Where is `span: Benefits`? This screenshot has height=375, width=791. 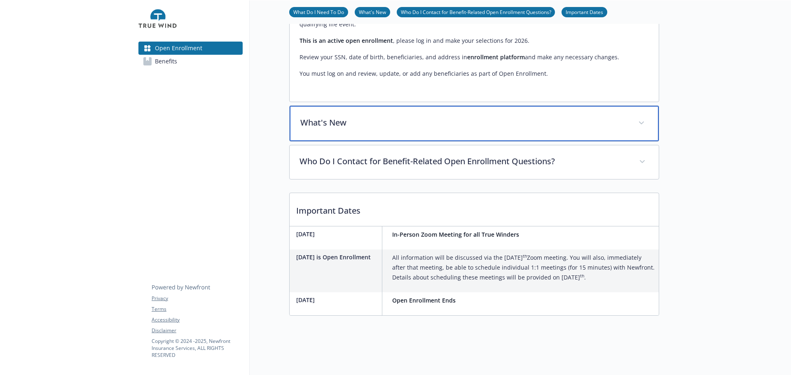
span: Benefits is located at coordinates (166, 61).